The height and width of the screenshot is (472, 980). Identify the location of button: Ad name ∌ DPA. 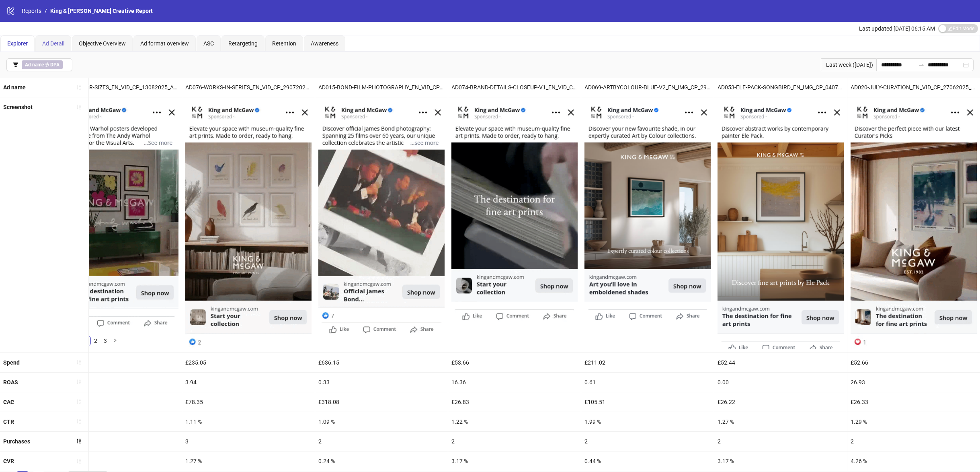
(40, 65).